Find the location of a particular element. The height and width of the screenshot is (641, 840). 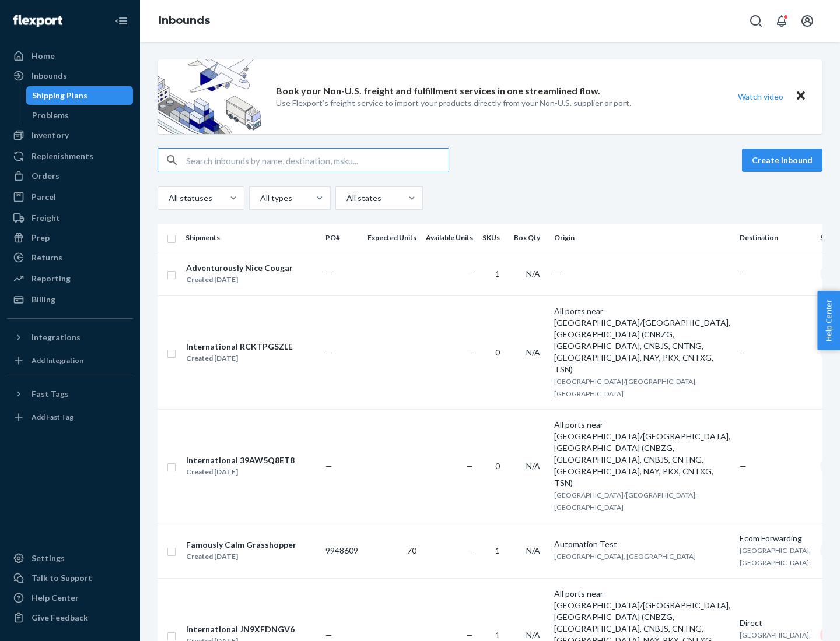

a: Replenishments is located at coordinates (70, 156).